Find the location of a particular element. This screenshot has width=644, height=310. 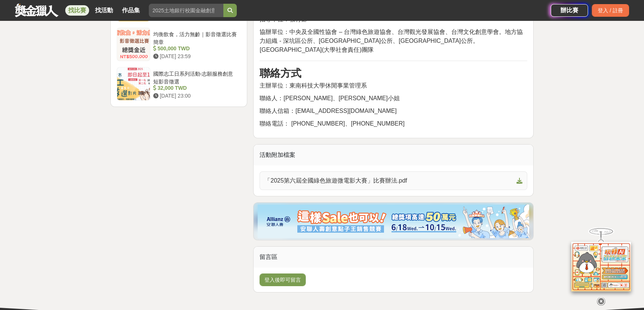

input: 2025土地銀行校園金融創意挑戰賽：從你出發 開啟智慧金融新頁 is located at coordinates (186, 11).